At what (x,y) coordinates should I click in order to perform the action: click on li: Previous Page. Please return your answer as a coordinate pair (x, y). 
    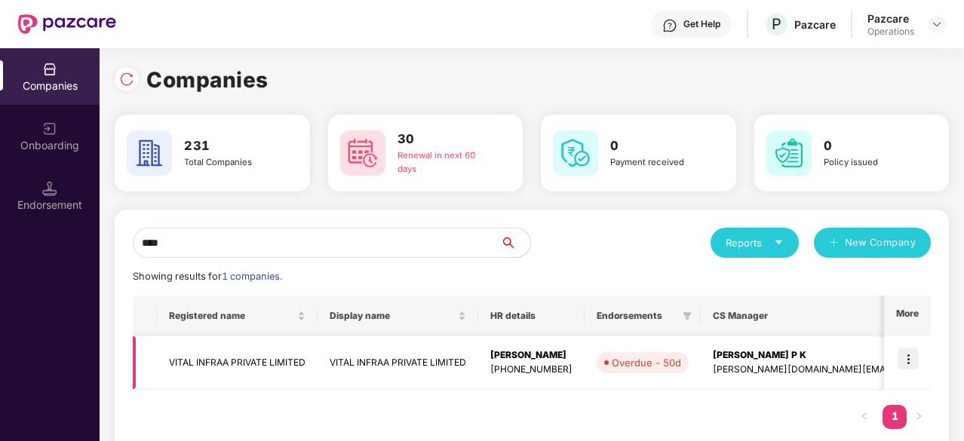
    Looking at the image, I should click on (864, 417).